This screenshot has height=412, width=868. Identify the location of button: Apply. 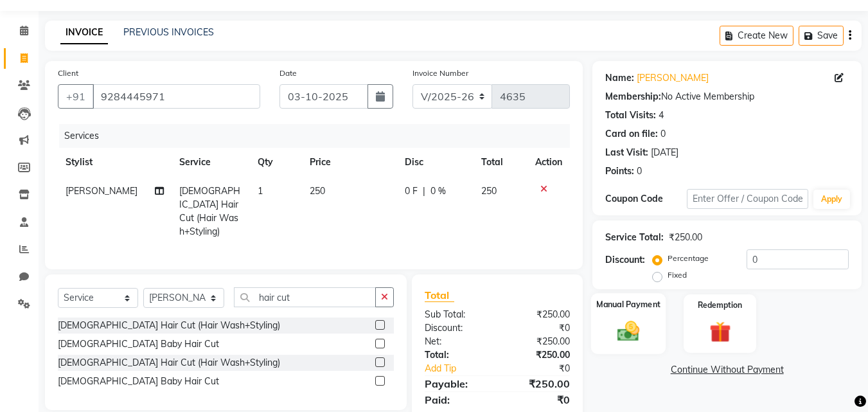
(832, 199).